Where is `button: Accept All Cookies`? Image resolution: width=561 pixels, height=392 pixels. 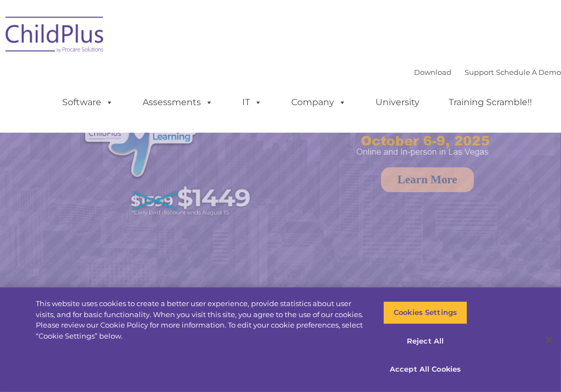
button: Accept All Cookies is located at coordinates (425, 369).